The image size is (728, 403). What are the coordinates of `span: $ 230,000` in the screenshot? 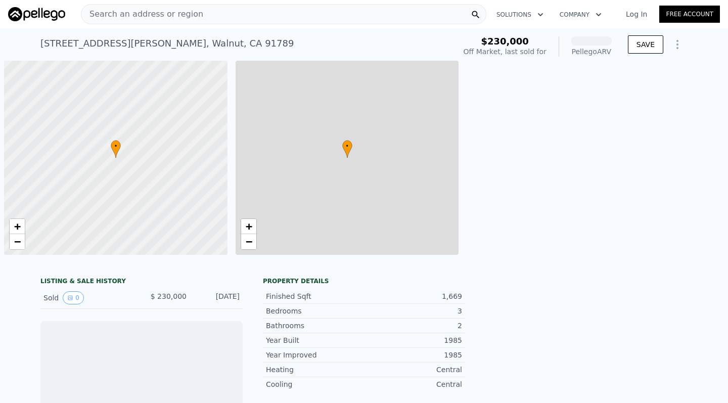 It's located at (168, 296).